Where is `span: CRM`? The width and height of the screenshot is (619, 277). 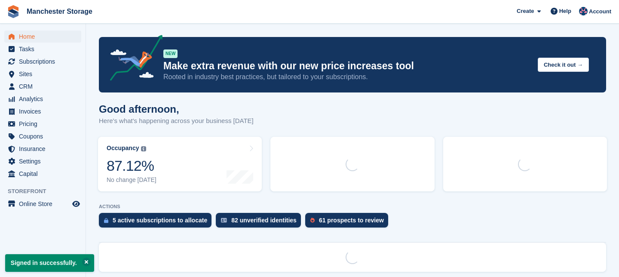 span: CRM is located at coordinates (45, 86).